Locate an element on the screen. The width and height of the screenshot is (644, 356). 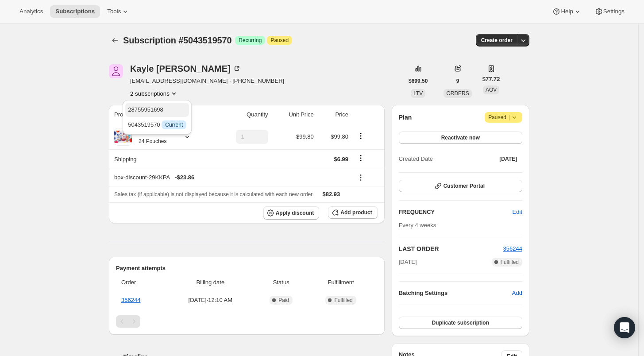
span: Settings is located at coordinates (614, 11).